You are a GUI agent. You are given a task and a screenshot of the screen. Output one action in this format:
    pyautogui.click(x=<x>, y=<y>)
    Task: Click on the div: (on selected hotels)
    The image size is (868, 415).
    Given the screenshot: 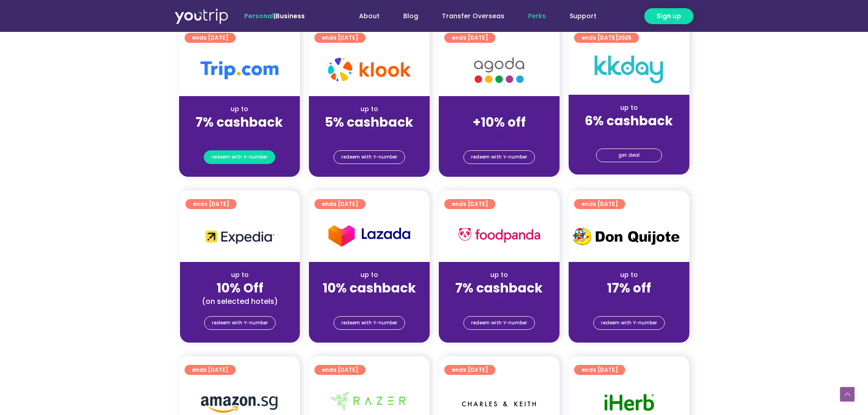 What is the action you would take?
    pyautogui.click(x=239, y=301)
    